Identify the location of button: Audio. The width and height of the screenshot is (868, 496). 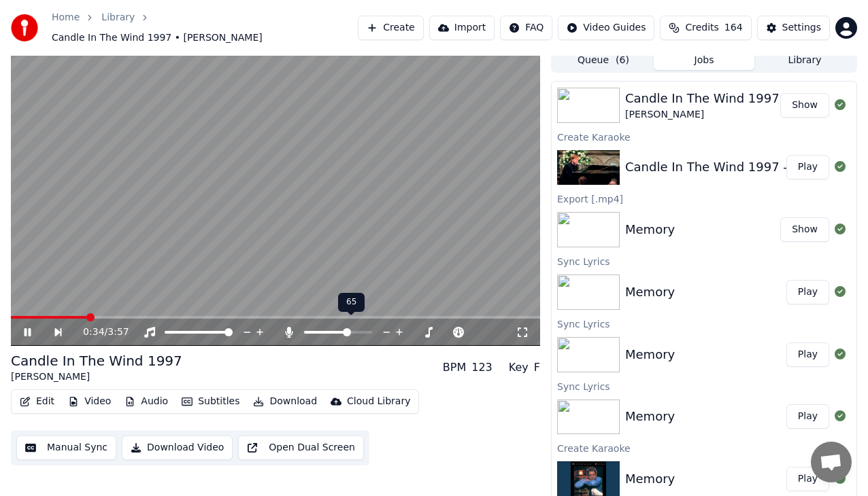
(146, 402).